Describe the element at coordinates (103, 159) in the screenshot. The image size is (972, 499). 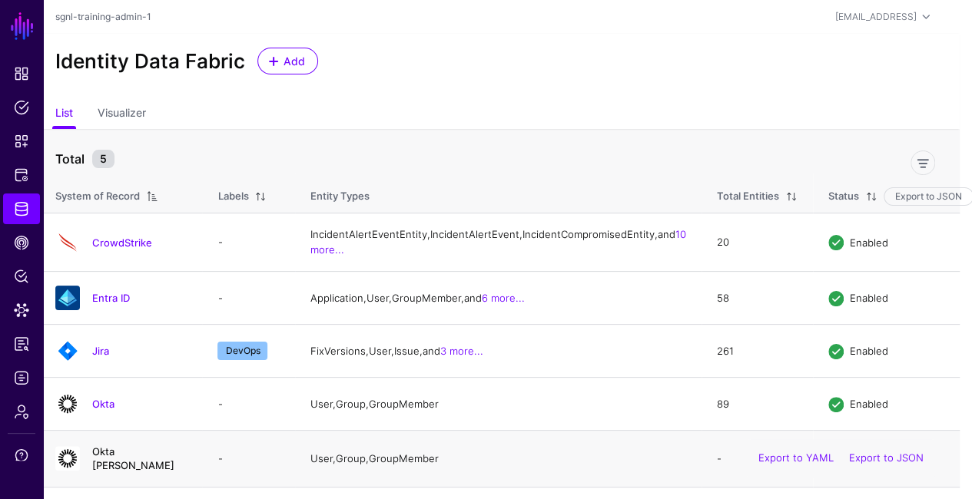
I see `small: 5` at that location.